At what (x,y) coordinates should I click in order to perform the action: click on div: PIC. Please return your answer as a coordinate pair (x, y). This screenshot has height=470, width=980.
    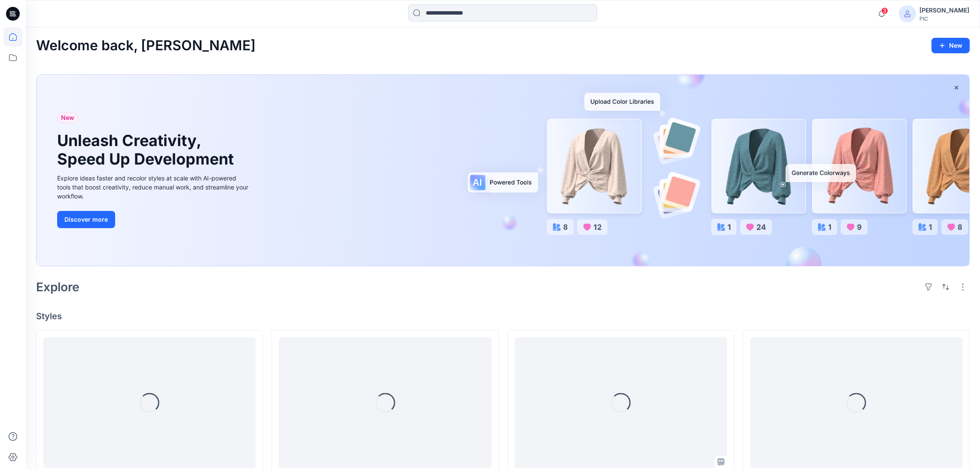
    Looking at the image, I should click on (944, 18).